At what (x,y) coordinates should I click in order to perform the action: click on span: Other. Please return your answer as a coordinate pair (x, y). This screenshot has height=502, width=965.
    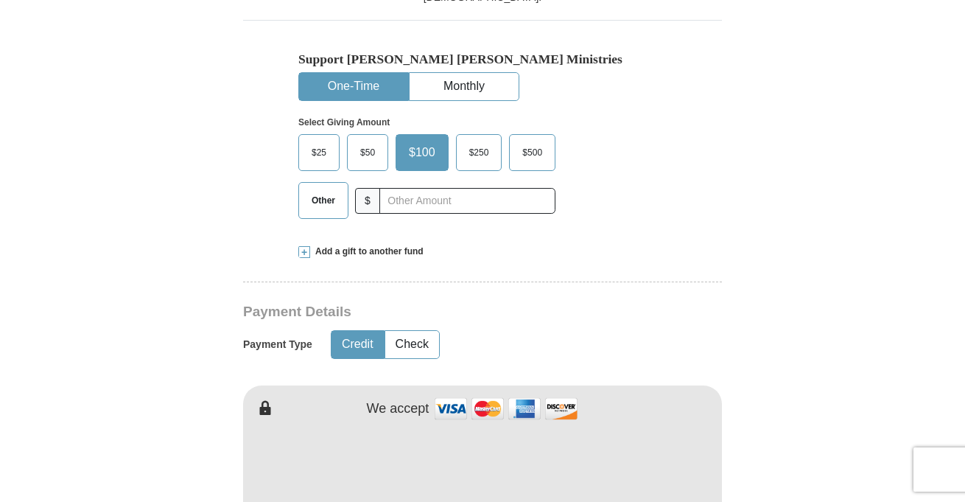
    Looking at the image, I should click on (323, 200).